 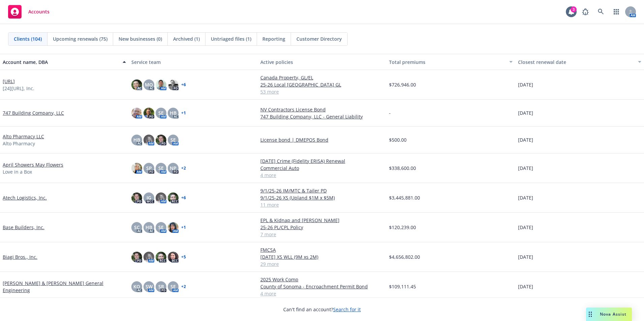 What do you see at coordinates (137, 227) in the screenshot?
I see `span: SC` at bounding box center [137, 227].